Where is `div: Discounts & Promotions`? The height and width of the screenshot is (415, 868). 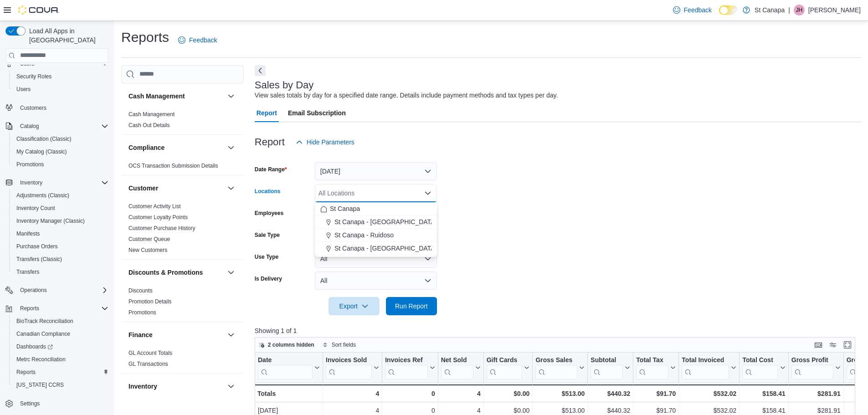 div: Discounts & Promotions is located at coordinates (182, 303).